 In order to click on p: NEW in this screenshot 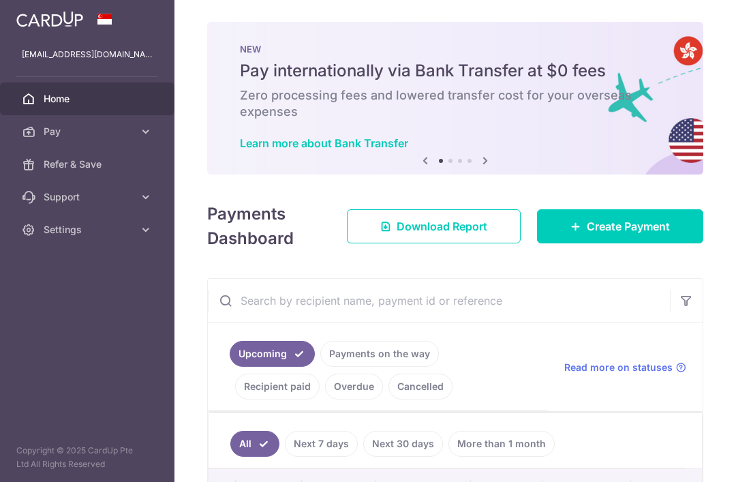, I will do `click(456, 49)`.